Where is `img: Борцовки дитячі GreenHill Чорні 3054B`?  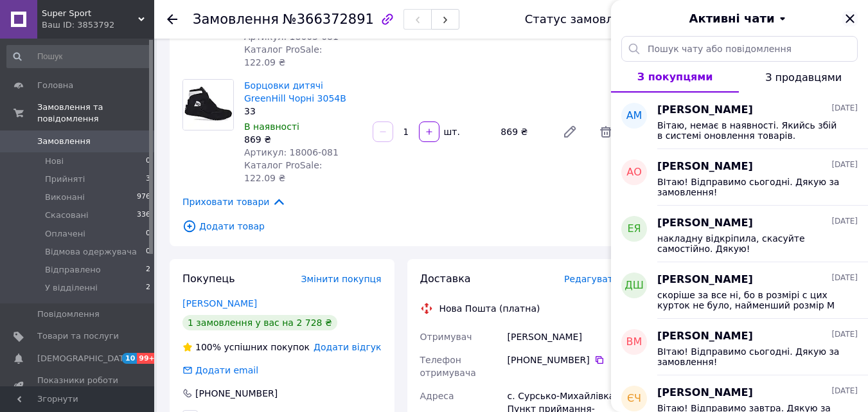 img: Борцовки дитячі GreenHill Чорні 3054B is located at coordinates (208, 105).